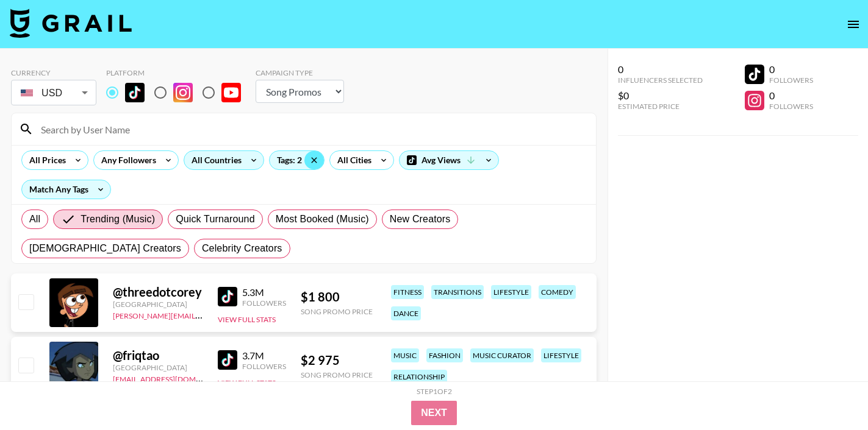  Describe the element at coordinates (300, 72) in the screenshot. I see `div: Campaign Type` at that location.